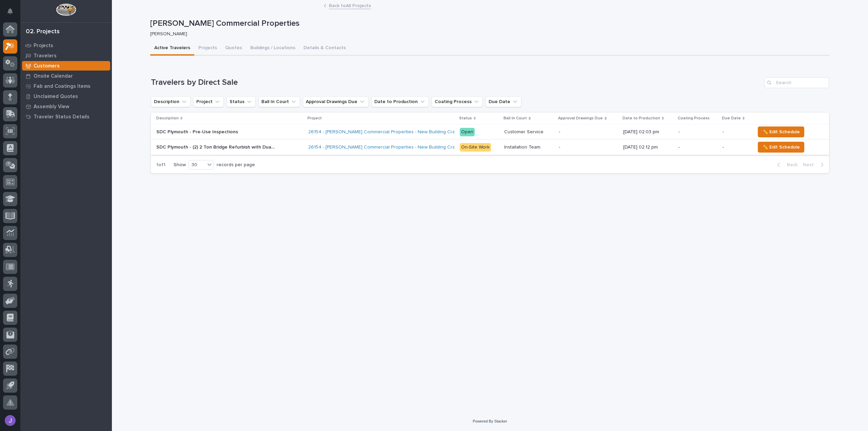 Image resolution: width=868 pixels, height=431 pixels. I want to click on a: Customers, so click(66, 66).